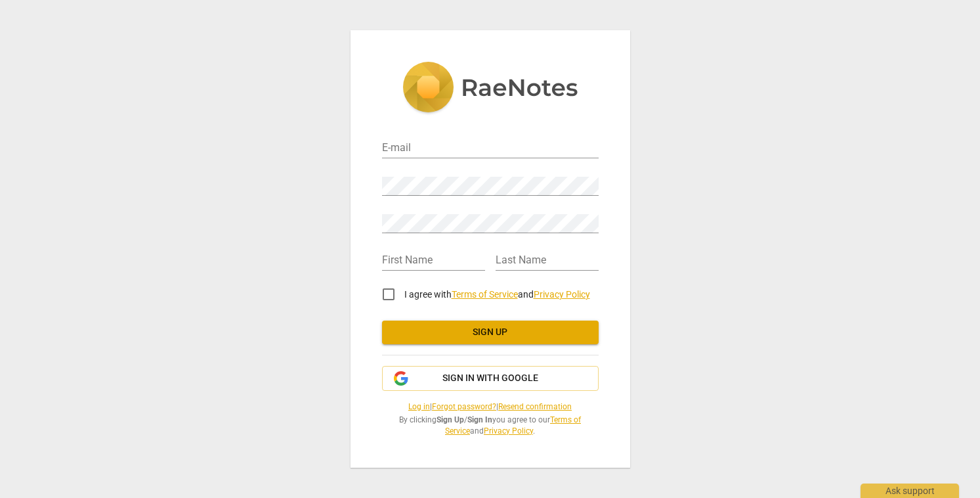  What do you see at coordinates (490, 425) in the screenshot?
I see `span: By clicking / you agree to our and .` at bounding box center [490, 425].